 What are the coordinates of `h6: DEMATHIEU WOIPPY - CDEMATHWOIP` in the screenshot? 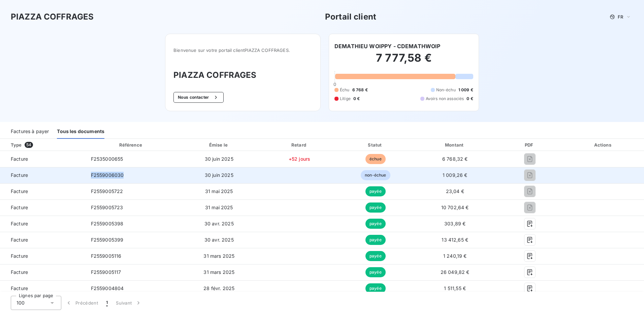 It's located at (388, 46).